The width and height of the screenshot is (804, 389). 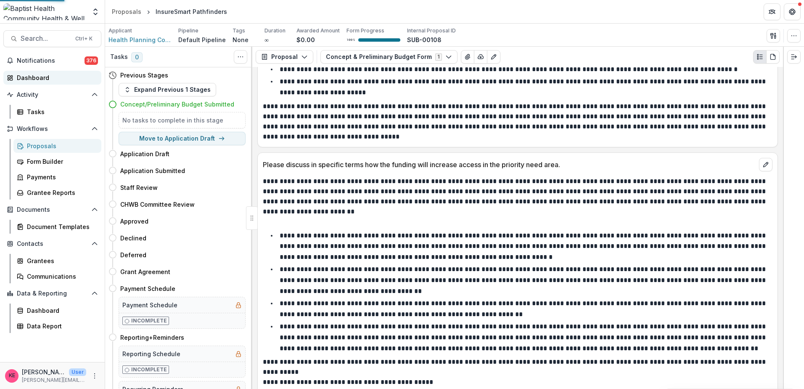 What do you see at coordinates (95, 376) in the screenshot?
I see `button: More` at bounding box center [95, 376].